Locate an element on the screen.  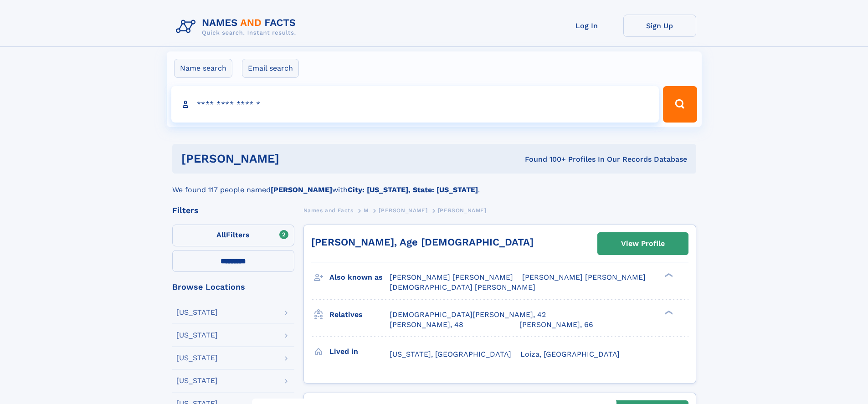
div: We found 117 people named with . is located at coordinates (435, 185).